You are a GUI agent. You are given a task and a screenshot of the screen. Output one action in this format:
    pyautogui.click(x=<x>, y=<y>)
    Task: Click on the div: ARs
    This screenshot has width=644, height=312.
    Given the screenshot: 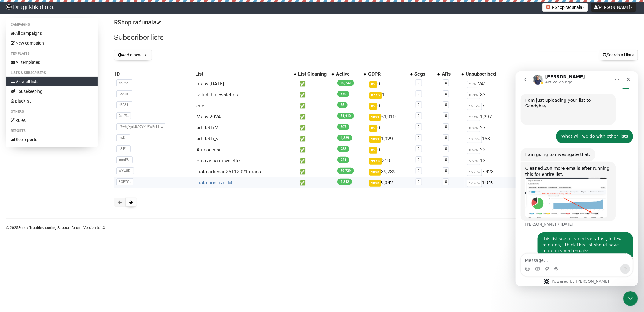 What is the action you would take?
    pyautogui.click(x=450, y=74)
    